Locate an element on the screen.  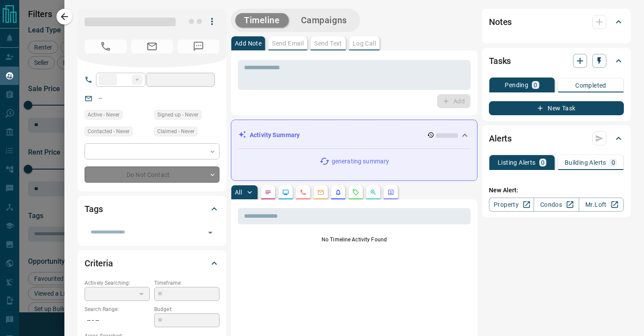
p: Add Note is located at coordinates (248, 43).